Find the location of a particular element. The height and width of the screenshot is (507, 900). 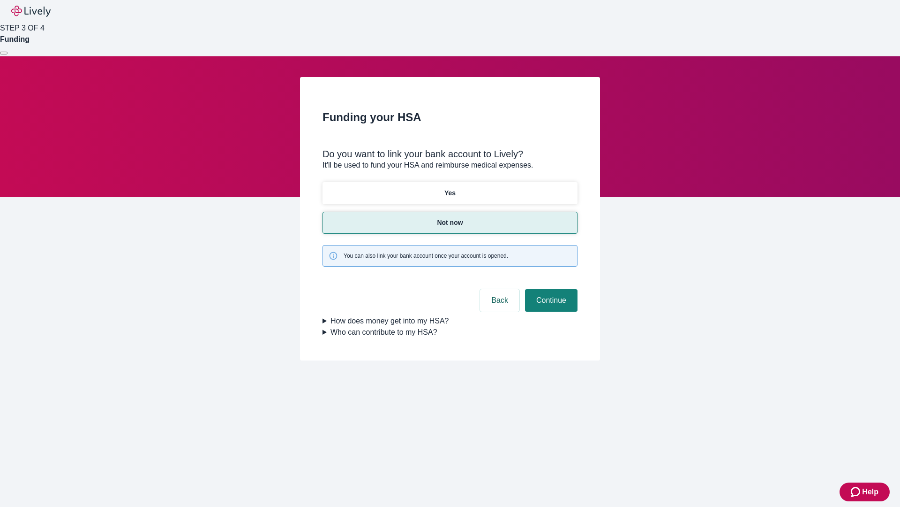

div: Do you want to link your bank account to Lively? is located at coordinates (450, 154).